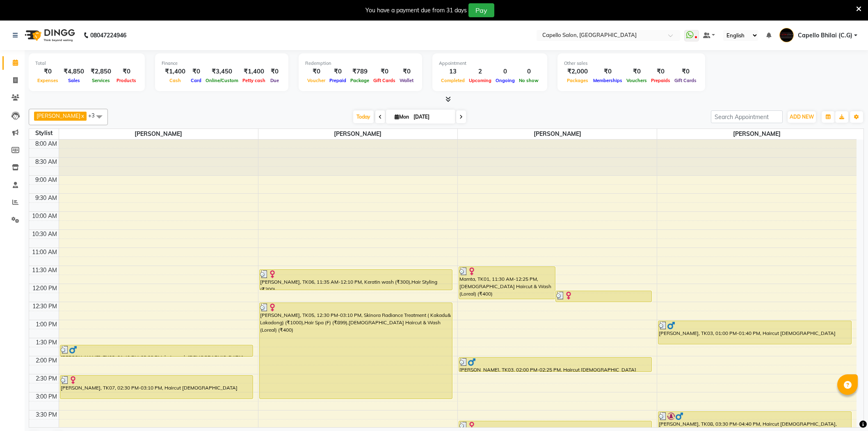 This screenshot has width=868, height=431. What do you see at coordinates (801, 116) in the screenshot?
I see `span: ADD NEW` at bounding box center [801, 116].